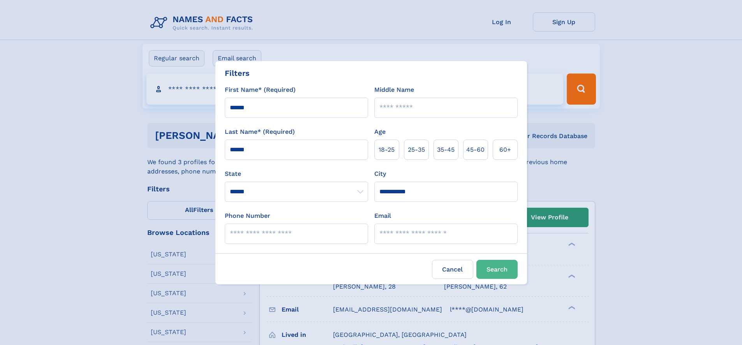 The image size is (742, 345). What do you see at coordinates (386, 150) in the screenshot?
I see `span: 18‑25` at bounding box center [386, 150].